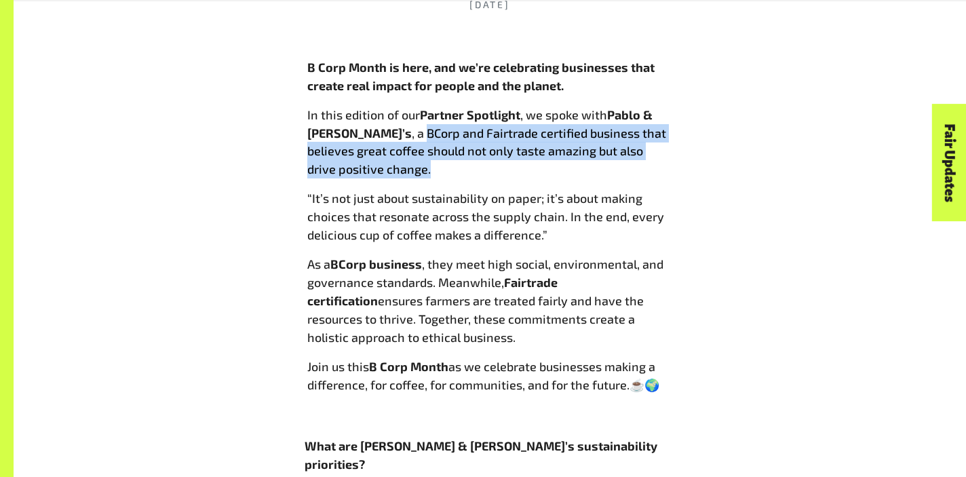 Image resolution: width=966 pixels, height=477 pixels. What do you see at coordinates (490, 142) in the screenshot?
I see `p: In this edition of our , we spoke with , a BCorp and Fairtrade certified business that believes g...` at bounding box center [490, 142].